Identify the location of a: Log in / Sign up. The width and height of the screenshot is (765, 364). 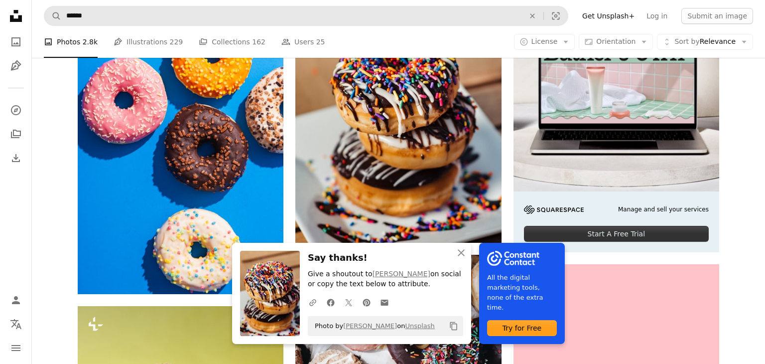
(16, 300).